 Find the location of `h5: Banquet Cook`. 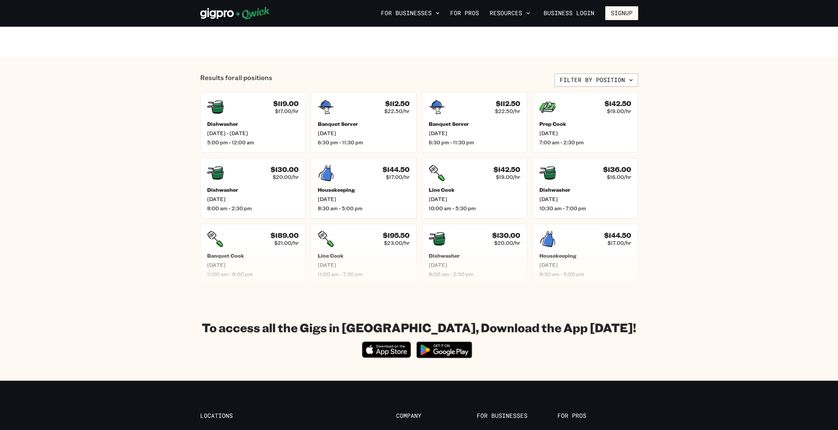

h5: Banquet Cook is located at coordinates (253, 255).